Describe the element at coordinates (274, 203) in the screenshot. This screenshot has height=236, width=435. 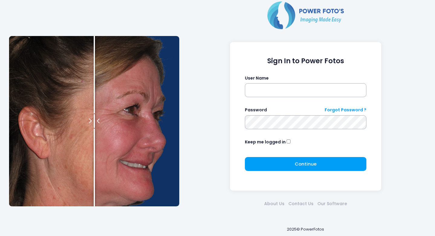
I see `a: About Us` at that location.